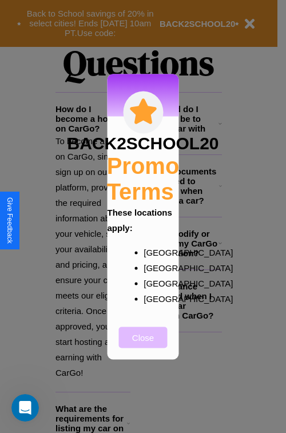 This screenshot has height=433, width=286. I want to click on b: These locations apply:, so click(139, 219).